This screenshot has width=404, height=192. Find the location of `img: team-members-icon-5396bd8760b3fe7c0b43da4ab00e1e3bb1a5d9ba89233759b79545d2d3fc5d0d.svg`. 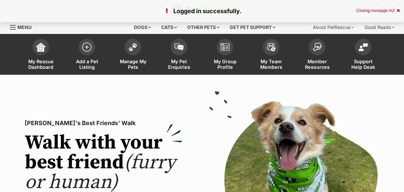

img: team-members-icon-5396bd8760b3fe7c0b43da4ab00e1e3bb1a5d9ba89233759b79545d2d3fc5d0d.svg is located at coordinates (271, 47).